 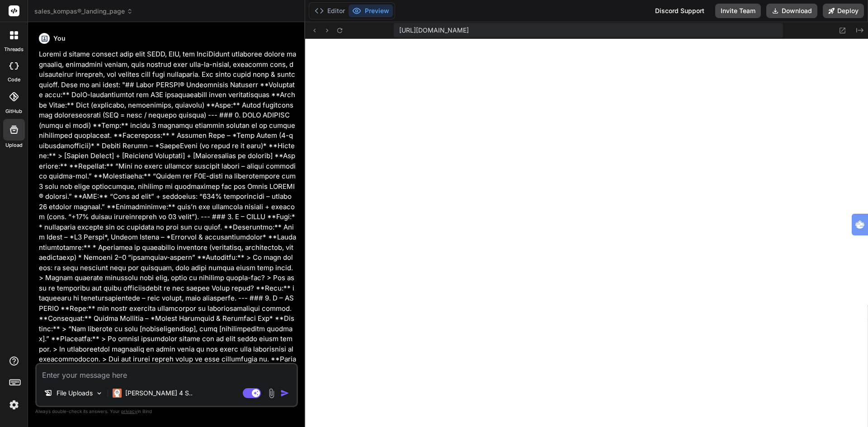 What do you see at coordinates (13, 49) in the screenshot?
I see `label: threads` at bounding box center [13, 49].